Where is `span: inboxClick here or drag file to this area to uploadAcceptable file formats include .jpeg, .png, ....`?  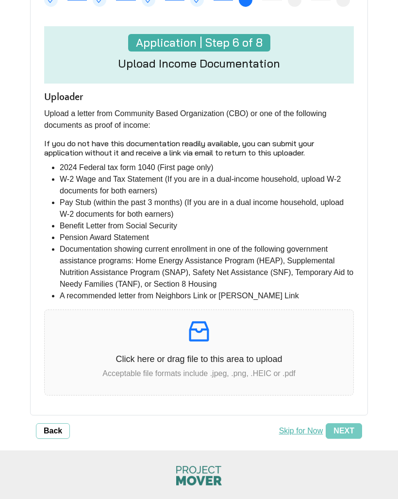
span: inboxClick here or drag file to this area to uploadAcceptable file formats include .jpeg, .png, .... is located at coordinates (199, 352).